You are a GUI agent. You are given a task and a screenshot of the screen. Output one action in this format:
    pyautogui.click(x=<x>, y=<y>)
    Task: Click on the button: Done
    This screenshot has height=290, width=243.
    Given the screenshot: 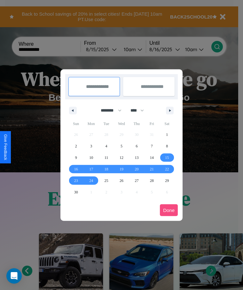 What is the action you would take?
    pyautogui.click(x=169, y=210)
    